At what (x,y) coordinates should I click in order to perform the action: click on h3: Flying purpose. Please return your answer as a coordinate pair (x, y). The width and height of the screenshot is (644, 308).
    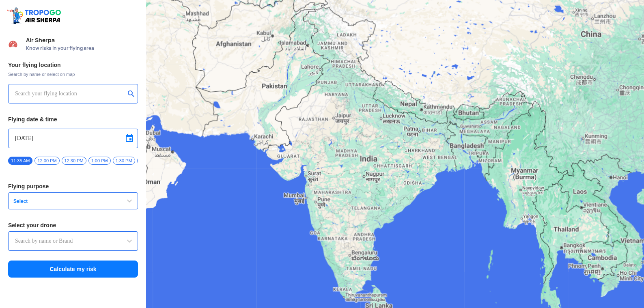
    Looking at the image, I should click on (73, 186).